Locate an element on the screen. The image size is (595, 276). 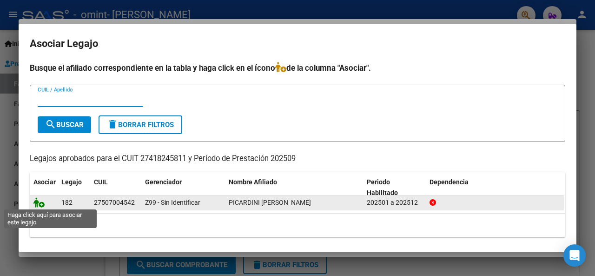
span: PICARDINI MARIA EMILIANA is located at coordinates (270, 202).